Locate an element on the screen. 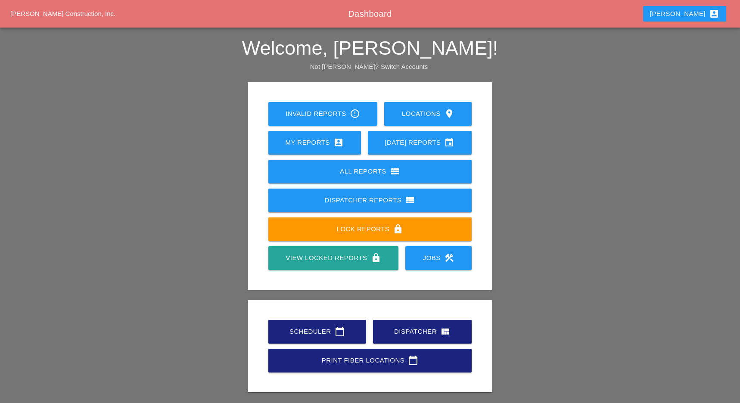  a: Invalid Reports is located at coordinates (323, 114).